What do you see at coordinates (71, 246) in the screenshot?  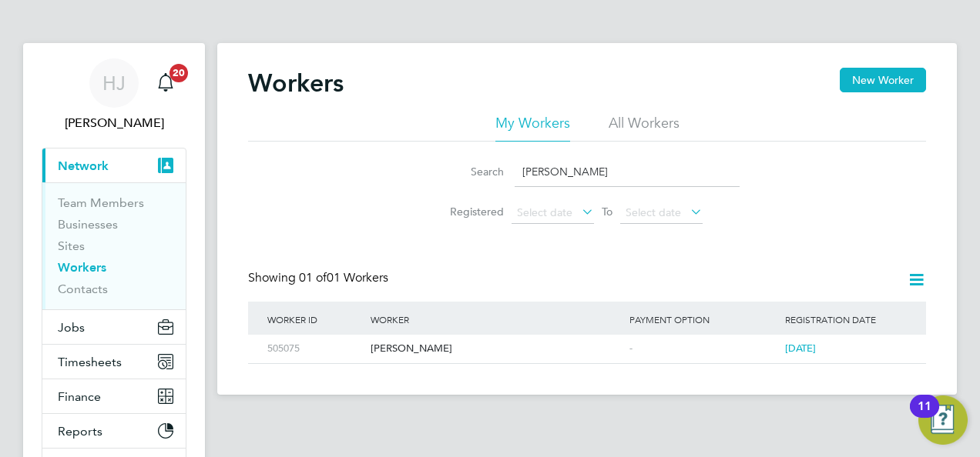 I see `a: Sites` at bounding box center [71, 246].